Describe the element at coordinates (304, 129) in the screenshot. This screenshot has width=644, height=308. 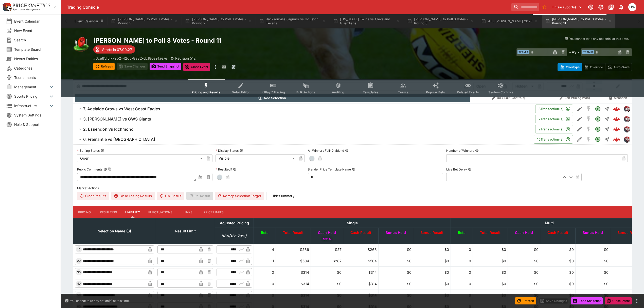
I see `button: 2. Essendon vs Richmond` at that location.